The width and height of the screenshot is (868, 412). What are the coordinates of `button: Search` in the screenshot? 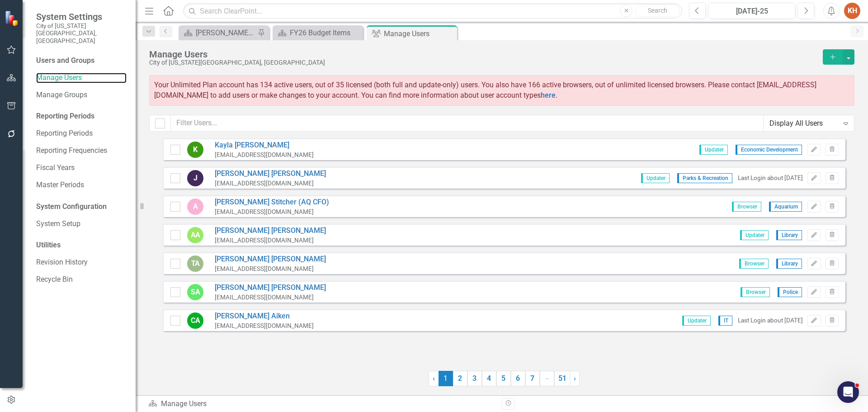 It's located at (657, 11).